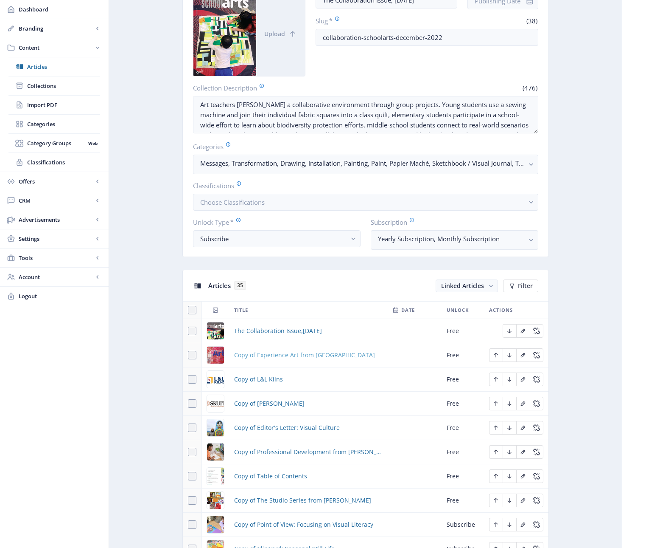 The image size is (646, 548). What do you see at coordinates (501, 310) in the screenshot?
I see `span: Actions` at bounding box center [501, 310].